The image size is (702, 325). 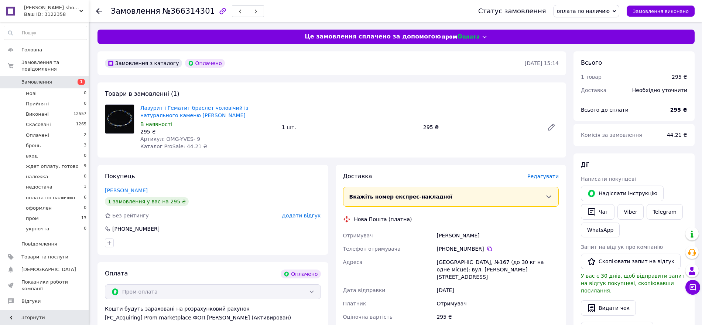 What do you see at coordinates (498, 303) in the screenshot?
I see `div: Отримувач` at bounding box center [498, 303].